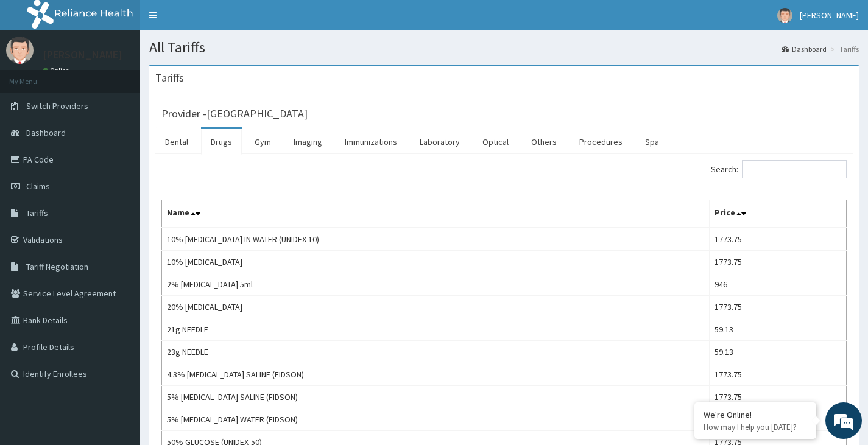 This screenshot has height=445, width=868. I want to click on input: Search:, so click(795, 169).